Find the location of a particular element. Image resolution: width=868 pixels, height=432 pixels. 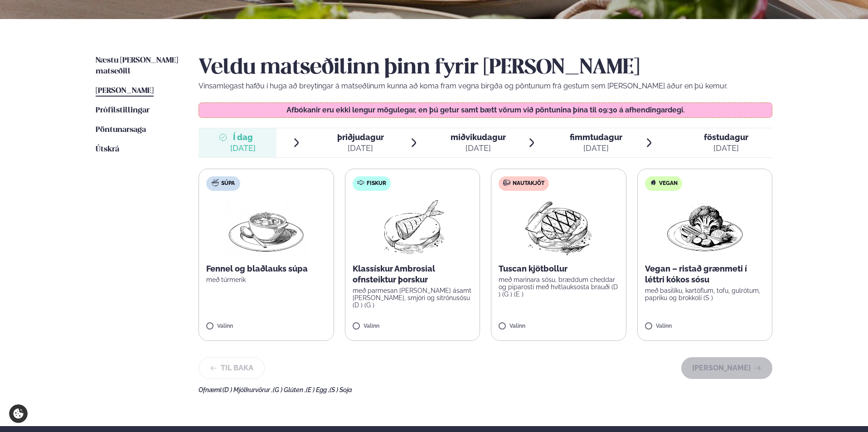

img: Vegan.png is located at coordinates (705, 227).